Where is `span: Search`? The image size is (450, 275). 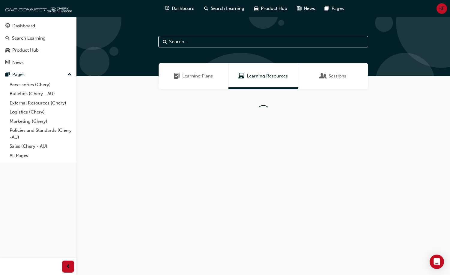 span: Search is located at coordinates (165, 42).